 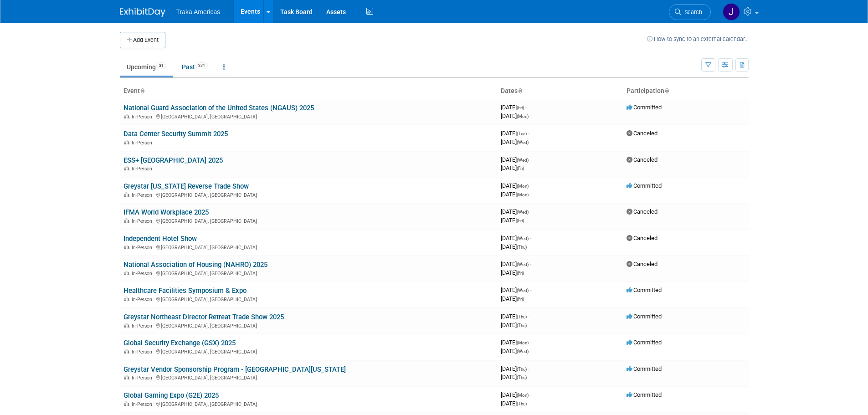 I want to click on span: 271, so click(x=201, y=66).